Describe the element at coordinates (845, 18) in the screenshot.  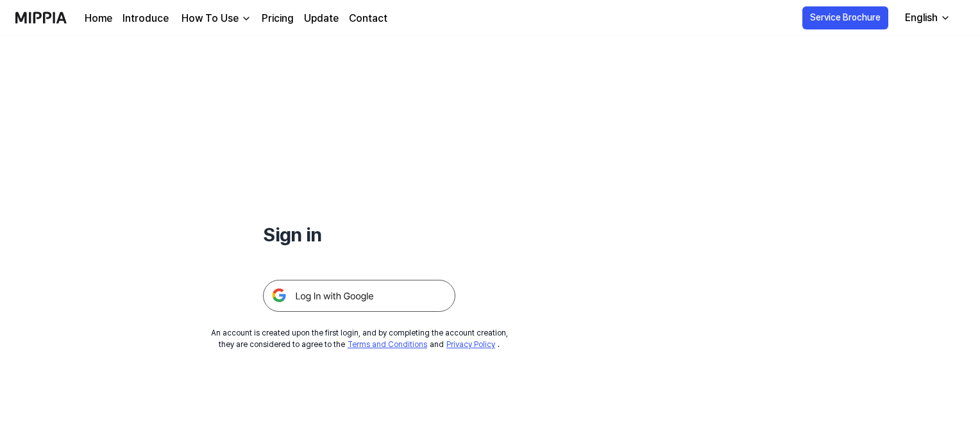
I see `button: Service Brochure` at that location.